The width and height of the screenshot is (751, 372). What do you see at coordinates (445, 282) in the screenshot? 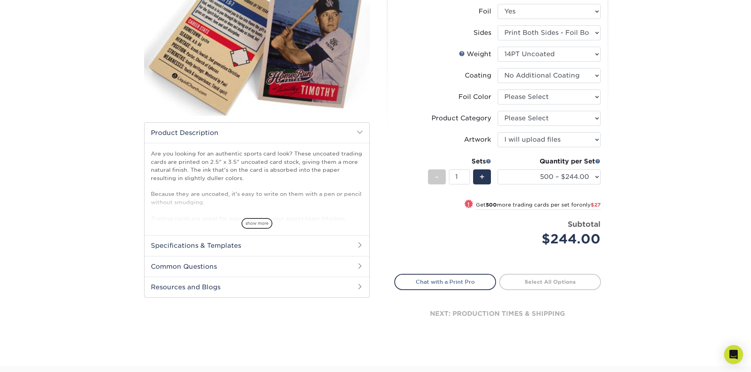
I see `a: Chat with a Print Pro` at bounding box center [445, 282].